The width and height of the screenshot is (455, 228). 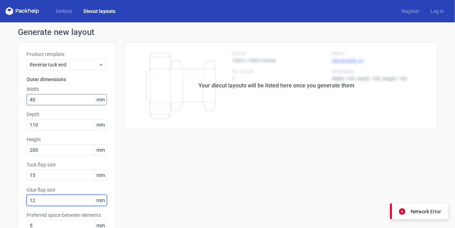 I want to click on div: Network Error, so click(x=425, y=211).